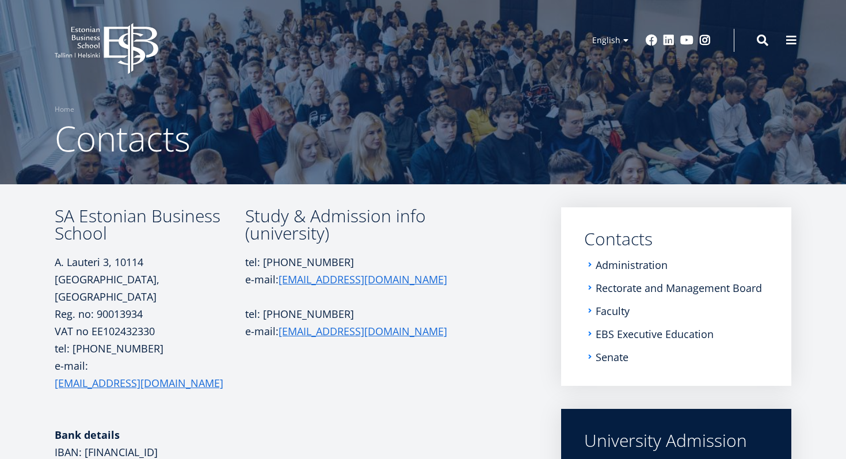 This screenshot has height=459, width=846. What do you see at coordinates (651, 40) in the screenshot?
I see `a: Facebook` at bounding box center [651, 40].